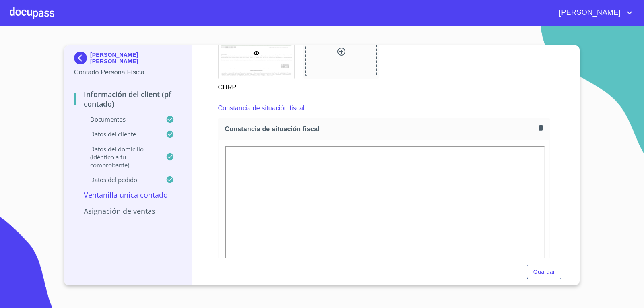  Describe the element at coordinates (128, 99) in the screenshot. I see `p: Información del Client (PF contado)` at that location.